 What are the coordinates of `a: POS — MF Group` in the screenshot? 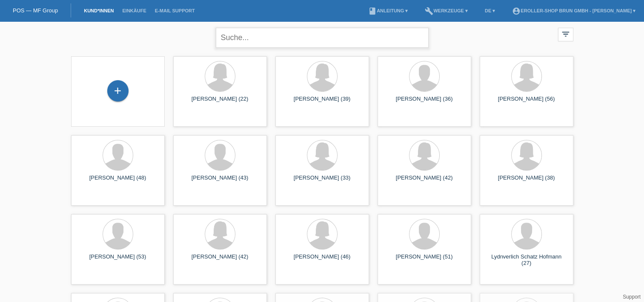 It's located at (35, 10).